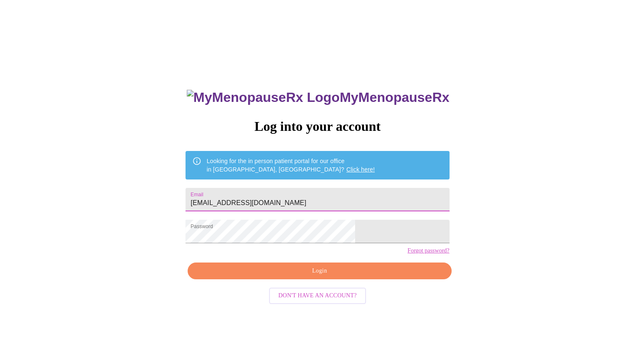  Describe the element at coordinates (317, 296) in the screenshot. I see `button: Don't have an account?` at that location.